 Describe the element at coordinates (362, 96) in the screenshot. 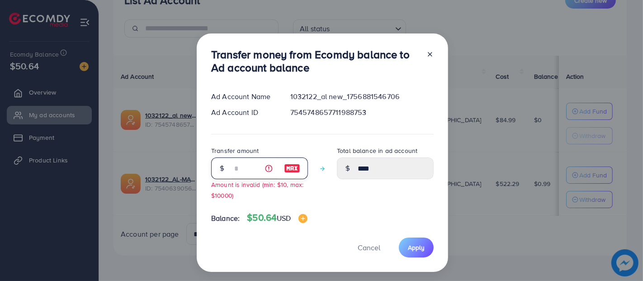

I see `div: 1032122_al new_1756881546706` at that location.